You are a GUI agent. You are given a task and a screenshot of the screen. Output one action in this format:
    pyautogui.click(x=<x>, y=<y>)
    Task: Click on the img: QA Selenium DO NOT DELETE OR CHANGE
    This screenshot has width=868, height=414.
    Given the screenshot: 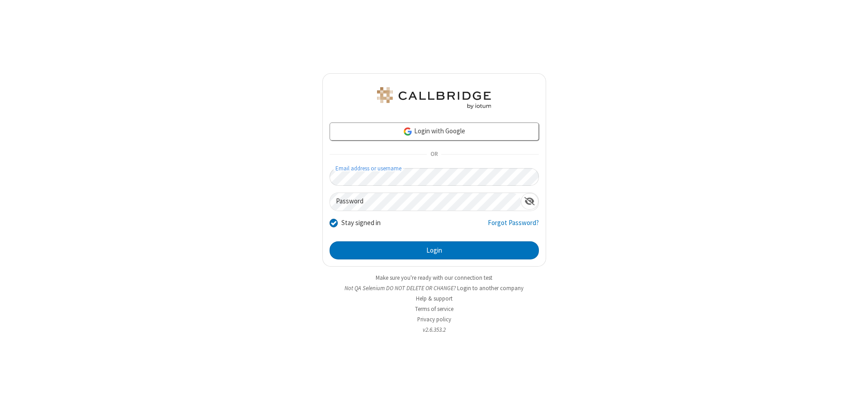 What is the action you would take?
    pyautogui.click(x=434, y=98)
    